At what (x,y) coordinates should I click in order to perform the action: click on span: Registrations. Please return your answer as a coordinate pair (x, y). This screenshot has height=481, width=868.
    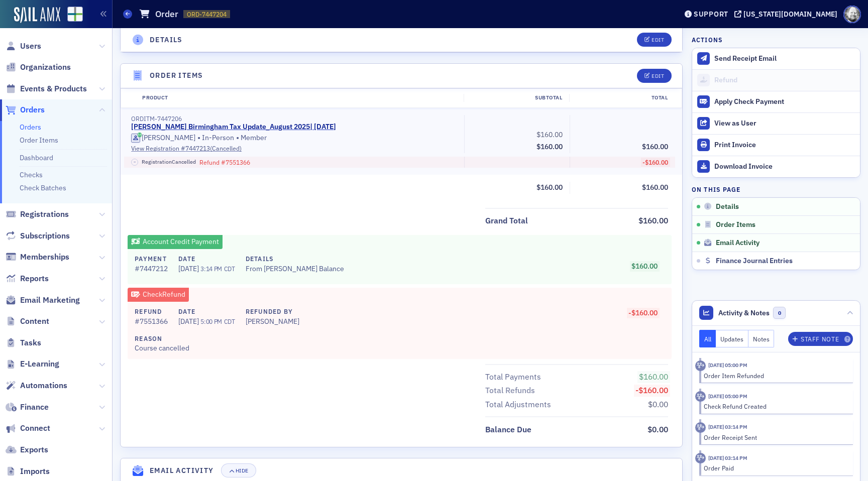
    Looking at the image, I should click on (44, 214).